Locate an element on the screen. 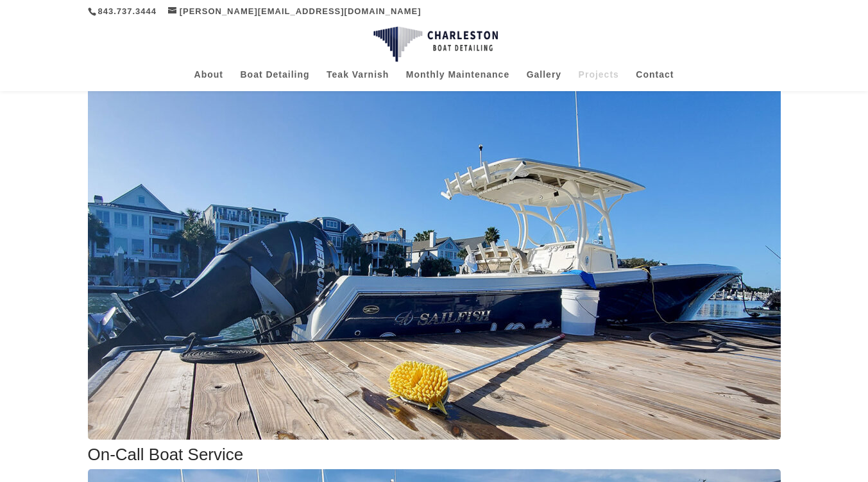 This screenshot has width=868, height=482. a: 843.737.3444 is located at coordinates (128, 11).